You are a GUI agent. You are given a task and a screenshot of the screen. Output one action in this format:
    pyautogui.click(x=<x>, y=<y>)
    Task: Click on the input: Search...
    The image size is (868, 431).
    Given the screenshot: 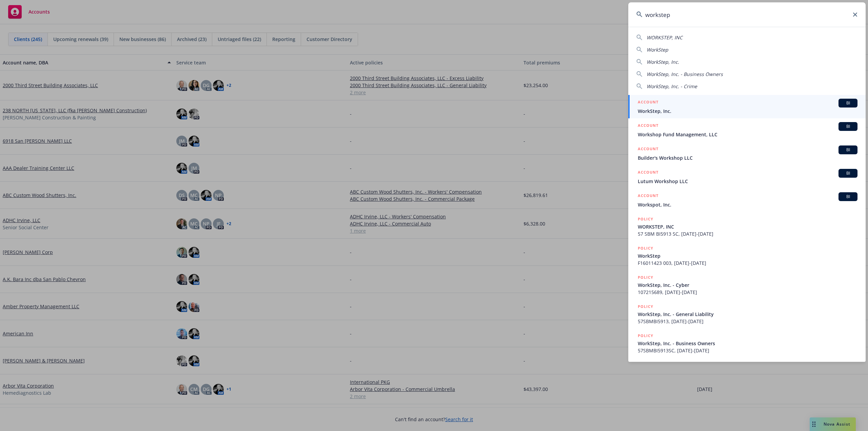 What is the action you would take?
    pyautogui.click(x=747, y=14)
    